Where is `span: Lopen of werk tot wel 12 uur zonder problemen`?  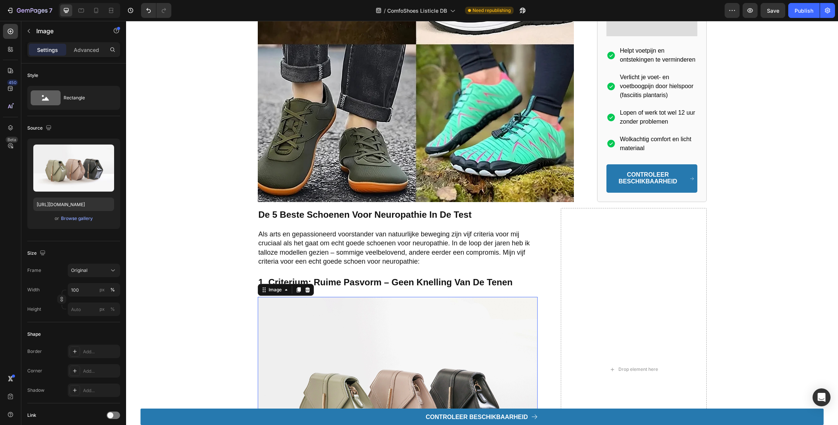 span: Lopen of werk tot wel 12 uur zonder problemen is located at coordinates (531, 96).